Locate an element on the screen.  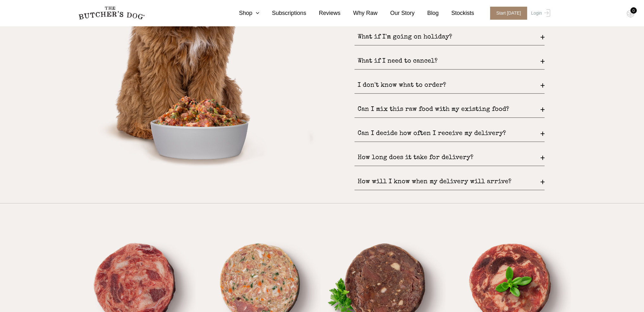
a: Our Story is located at coordinates (396, 13).